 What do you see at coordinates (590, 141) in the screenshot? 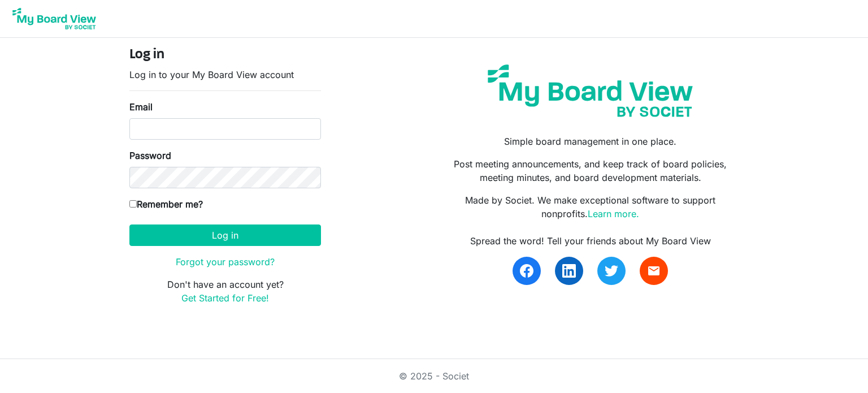
I see `p: Simple board management in one place.` at bounding box center [590, 141].